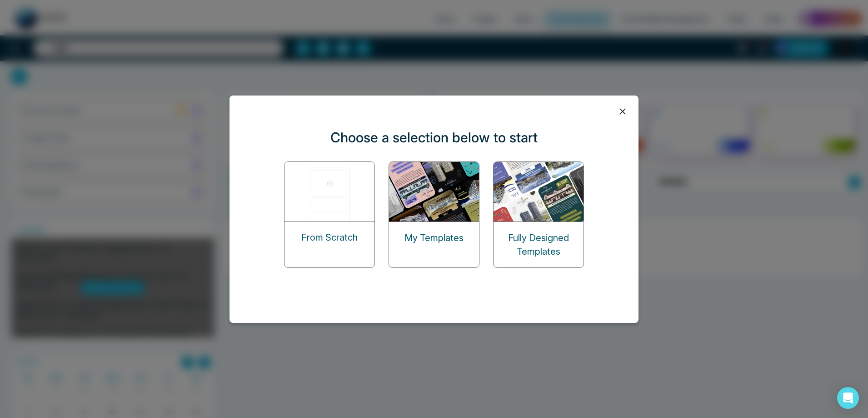 The image size is (868, 418). Describe the element at coordinates (539, 245) in the screenshot. I see `p: Fully Designed Templates` at that location.